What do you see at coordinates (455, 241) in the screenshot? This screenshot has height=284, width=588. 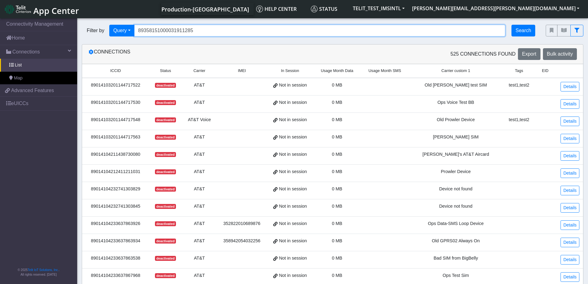 I see `div: Old GPRS02 Always On` at bounding box center [455, 241].